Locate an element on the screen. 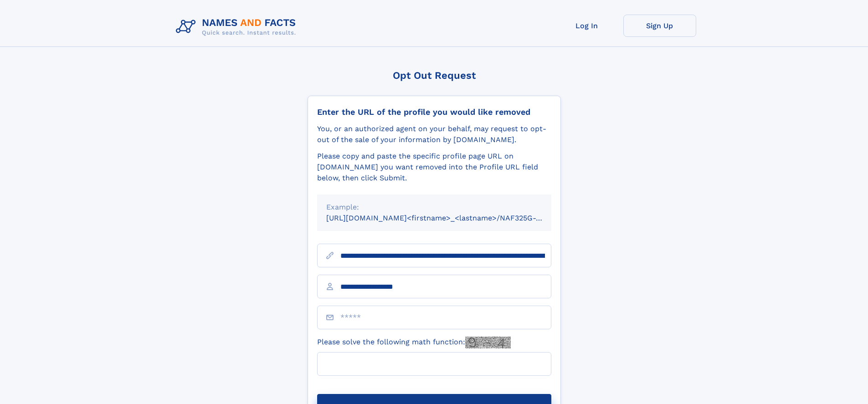 The image size is (868, 404). div: You, or an authorized agent on your behalf, may request to opt-out of the sale of your informatio... is located at coordinates (434, 134).